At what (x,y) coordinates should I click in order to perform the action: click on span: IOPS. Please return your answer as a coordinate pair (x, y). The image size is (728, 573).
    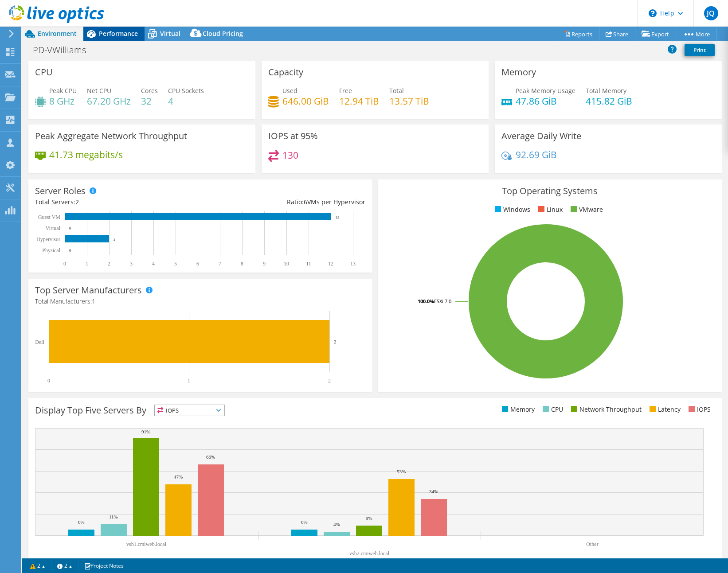
    Looking at the image, I should click on (189, 410).